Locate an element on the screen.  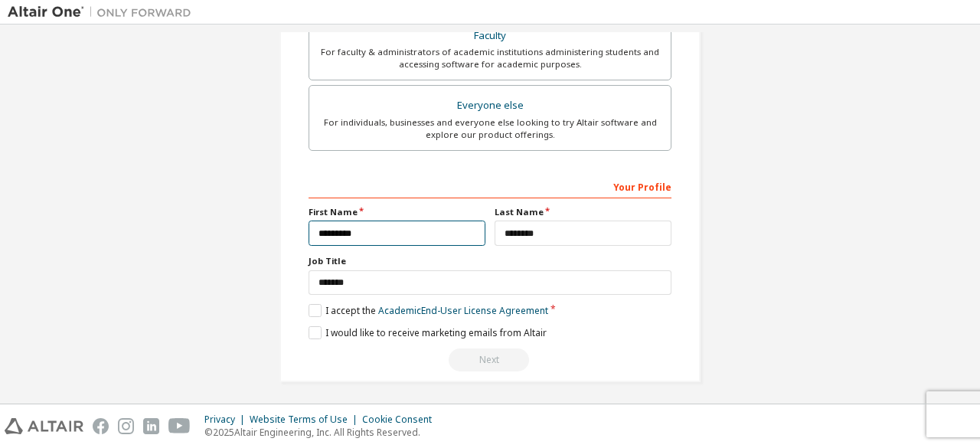
img: youtube.svg is located at coordinates (180, 426).